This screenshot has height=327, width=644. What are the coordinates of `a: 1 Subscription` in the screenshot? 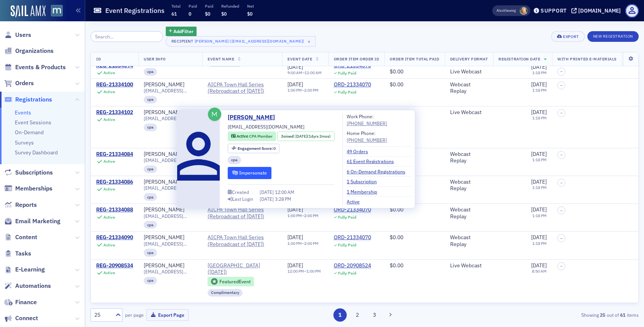 It's located at (364, 182).